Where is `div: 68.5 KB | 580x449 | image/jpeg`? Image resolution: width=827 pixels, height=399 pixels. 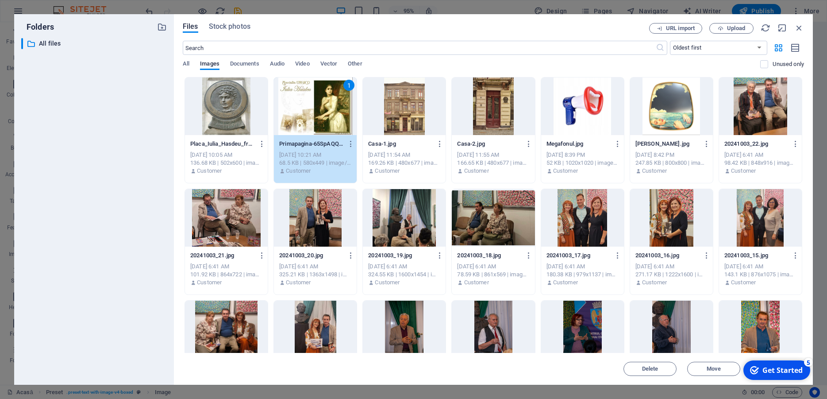 div: 68.5 KB | 580x449 | image/jpeg is located at coordinates (315, 163).